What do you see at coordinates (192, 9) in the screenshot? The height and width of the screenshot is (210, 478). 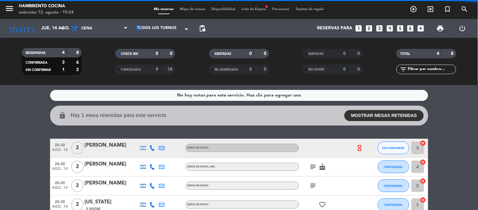 I see `span: Mapa de mesas` at bounding box center [192, 9].